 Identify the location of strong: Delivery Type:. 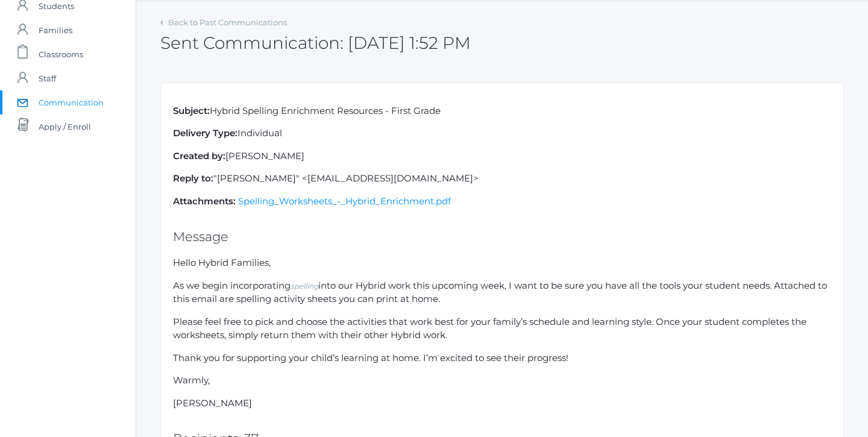
(205, 133).